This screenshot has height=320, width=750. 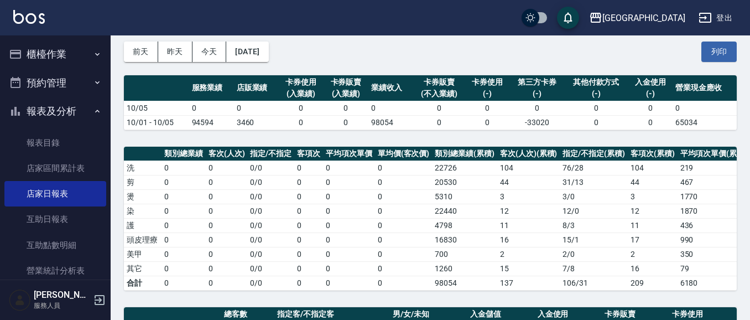 What do you see at coordinates (55, 194) in the screenshot?
I see `a: 店家日報表` at bounding box center [55, 194].